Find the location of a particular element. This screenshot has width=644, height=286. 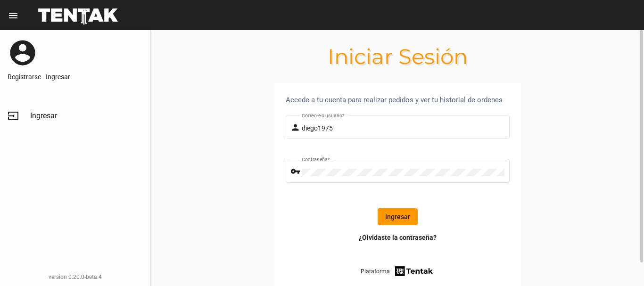

span: Ingresar is located at coordinates (43, 116).